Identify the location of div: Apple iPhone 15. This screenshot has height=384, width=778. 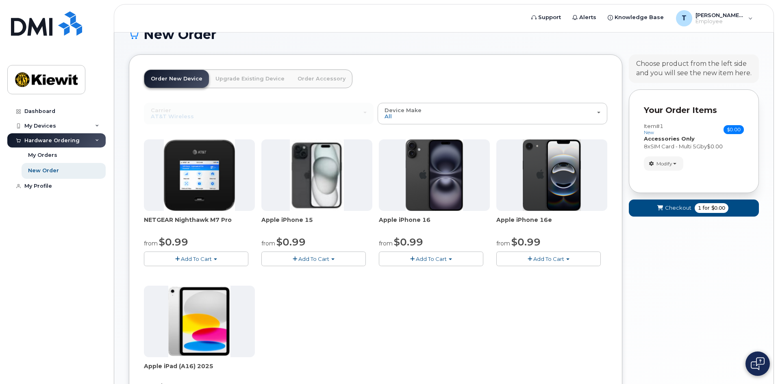
(317, 224).